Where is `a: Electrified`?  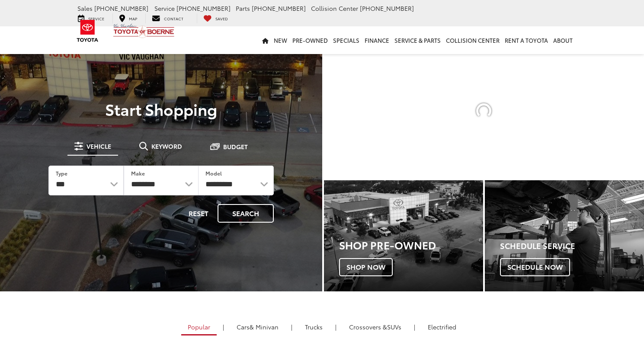 a: Electrified is located at coordinates (442, 327).